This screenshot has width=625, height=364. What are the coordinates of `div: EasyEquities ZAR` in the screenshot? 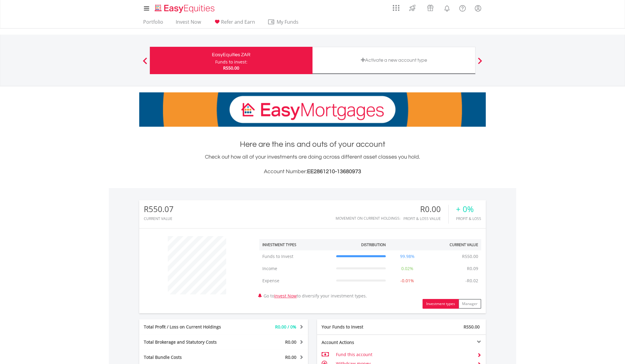 It's located at (231, 55).